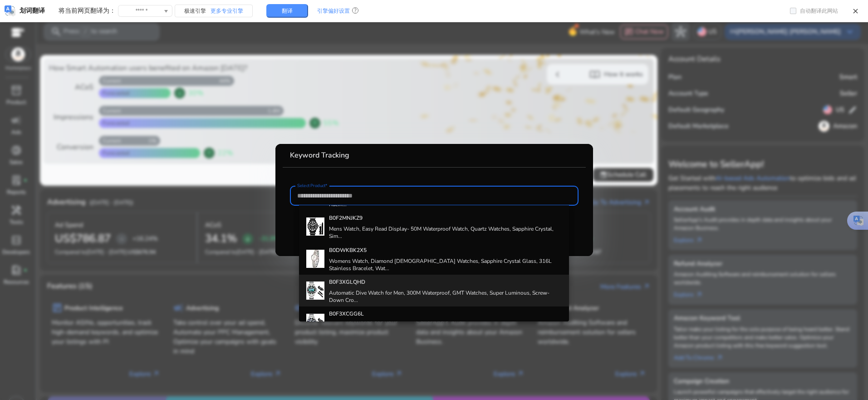 The width and height of the screenshot is (868, 400). Describe the element at coordinates (347, 282) in the screenshot. I see `b: B0F3XGLQHD` at that location.